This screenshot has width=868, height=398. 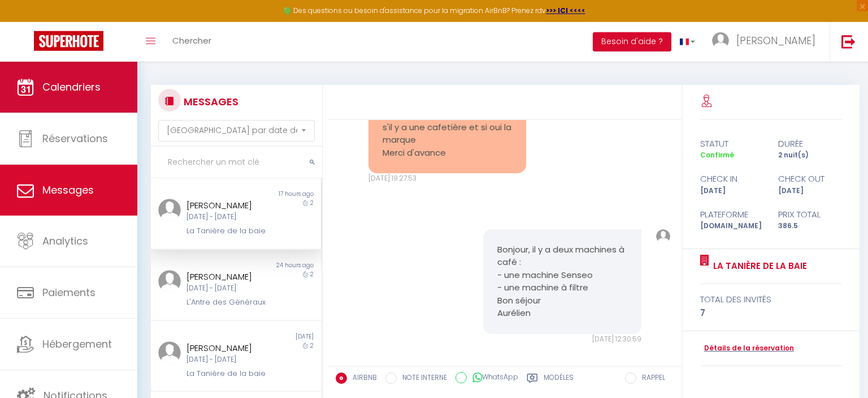 I want to click on div: 2 nuit(s), so click(x=810, y=155).